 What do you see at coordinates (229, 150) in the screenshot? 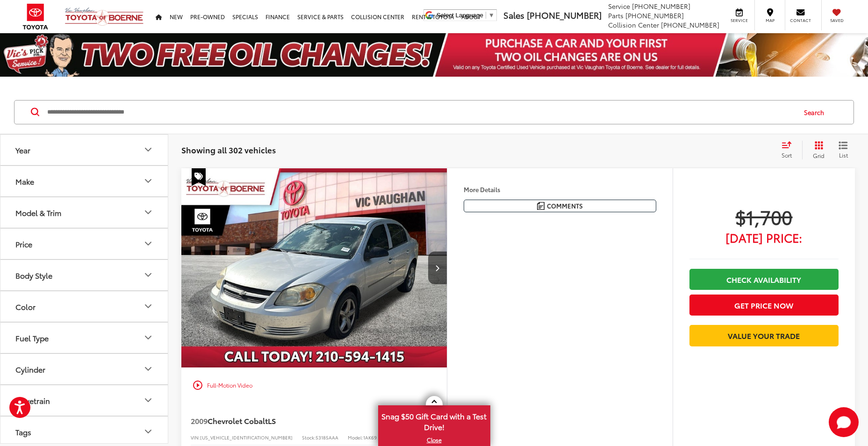
I see `span: Showing all 302 vehicles` at bounding box center [229, 150].